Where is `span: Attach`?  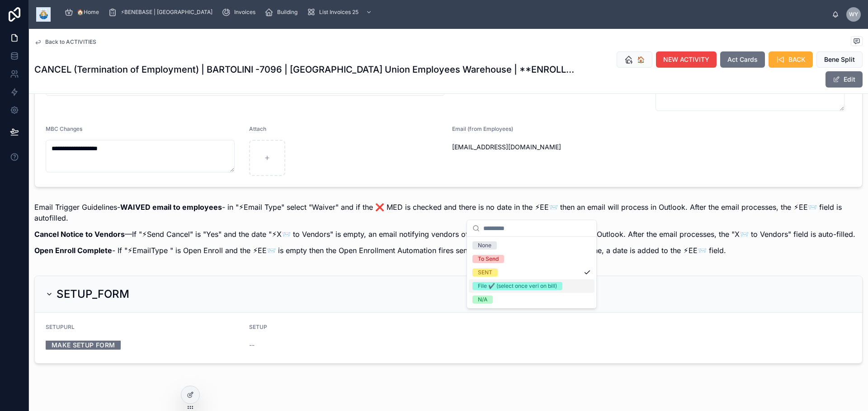 span: Attach is located at coordinates (257, 129).